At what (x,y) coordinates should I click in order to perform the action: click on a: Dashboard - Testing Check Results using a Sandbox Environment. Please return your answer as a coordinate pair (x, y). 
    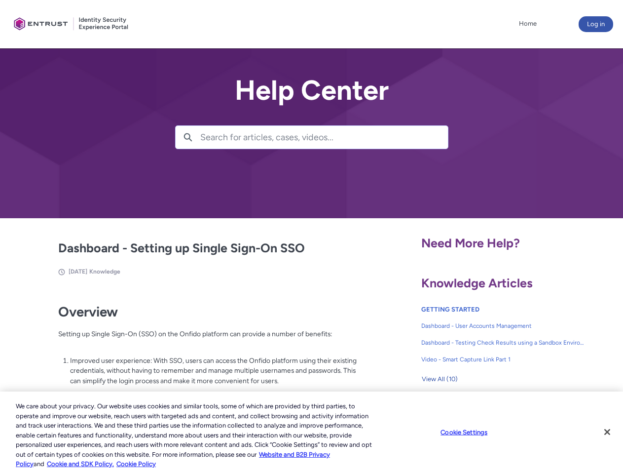
    Looking at the image, I should click on (504, 343).